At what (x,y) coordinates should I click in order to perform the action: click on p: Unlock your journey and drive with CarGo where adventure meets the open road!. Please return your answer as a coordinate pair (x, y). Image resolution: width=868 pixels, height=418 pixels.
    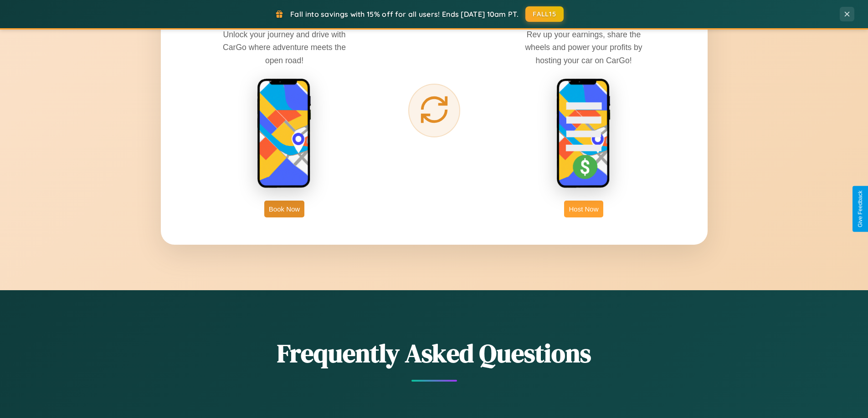
    Looking at the image, I should click on (285, 47).